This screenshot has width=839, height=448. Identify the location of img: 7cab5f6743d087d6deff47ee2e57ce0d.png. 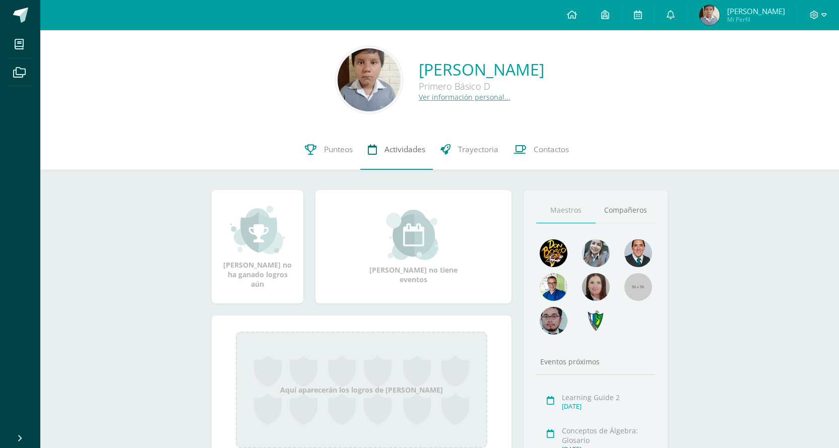
(596, 321).